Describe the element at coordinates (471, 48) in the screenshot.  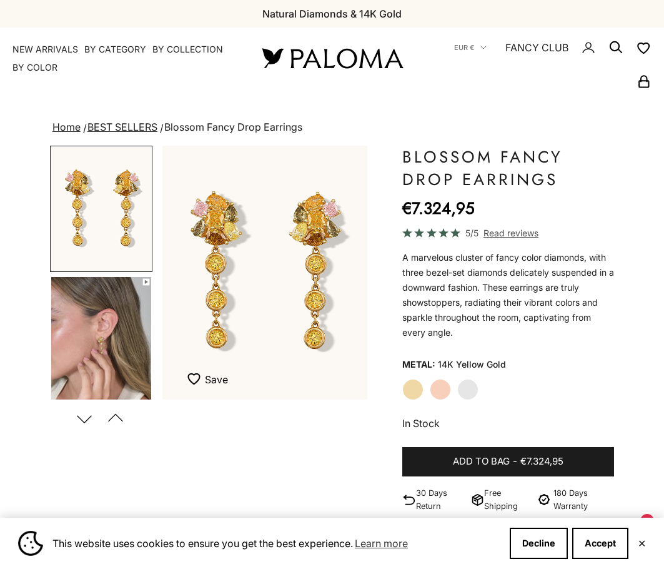
I see `button: EUR €` at that location.